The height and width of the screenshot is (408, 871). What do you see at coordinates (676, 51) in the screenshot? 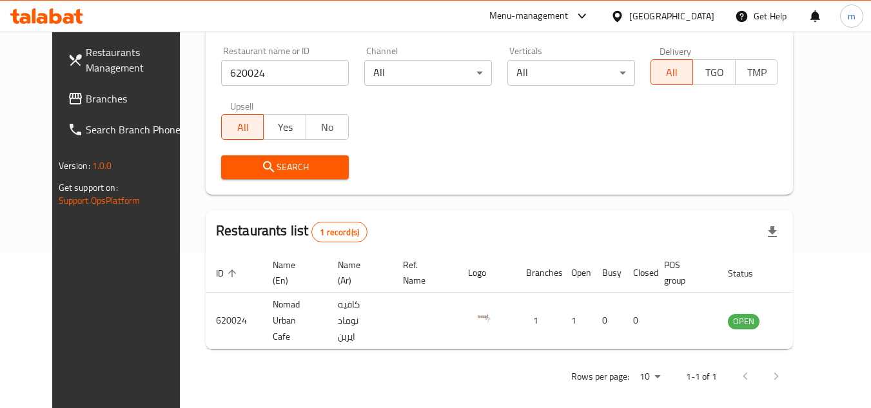
I see `label: Delivery` at bounding box center [676, 51].